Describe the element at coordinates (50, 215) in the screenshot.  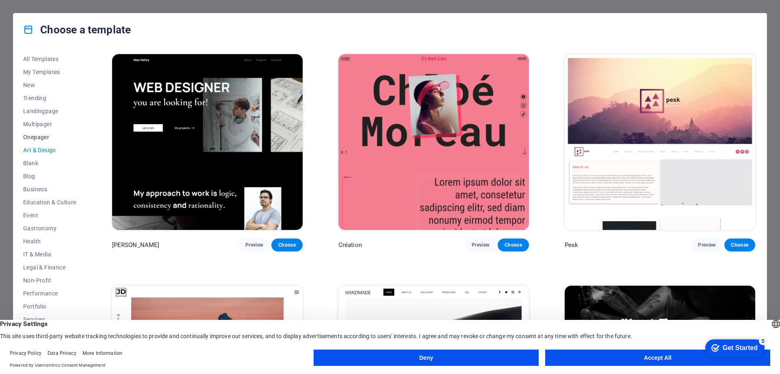
I see `span: Event` at that location.